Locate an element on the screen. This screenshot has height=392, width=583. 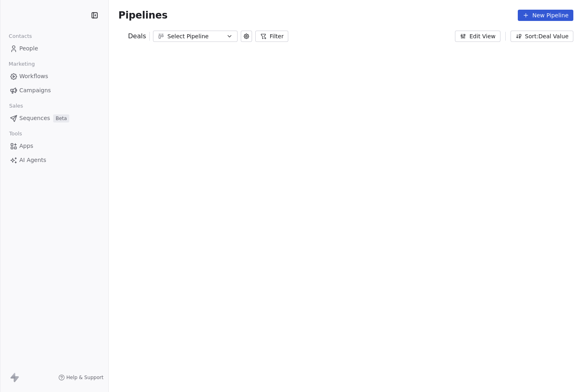
a: AI Agents is located at coordinates (54, 160).